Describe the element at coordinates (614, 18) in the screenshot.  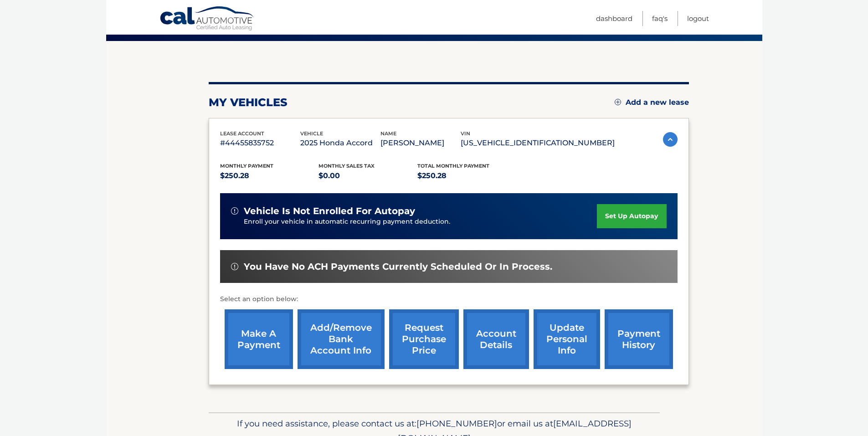
I see `a: Dashboard` at that location.